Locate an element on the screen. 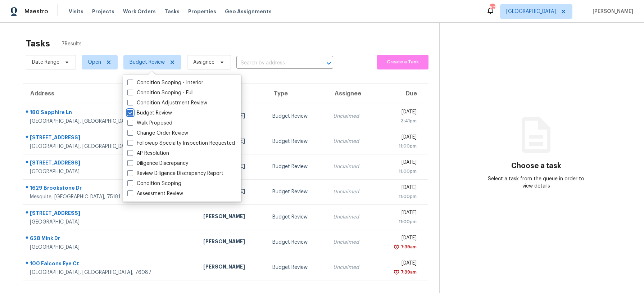 The height and width of the screenshot is (293, 644). span: Visits is located at coordinates (75, 11).